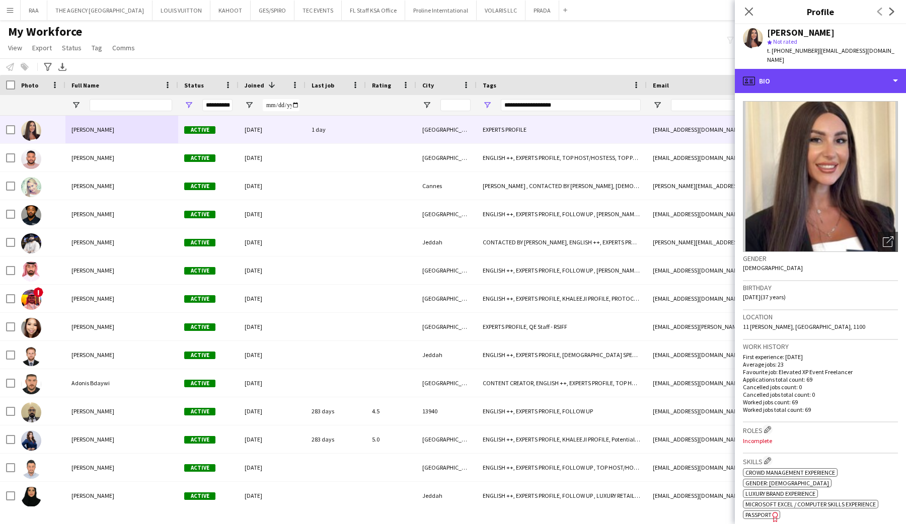  What do you see at coordinates (820, 394) in the screenshot?
I see `p: Cancelled jobs total count: 0` at bounding box center [820, 394].